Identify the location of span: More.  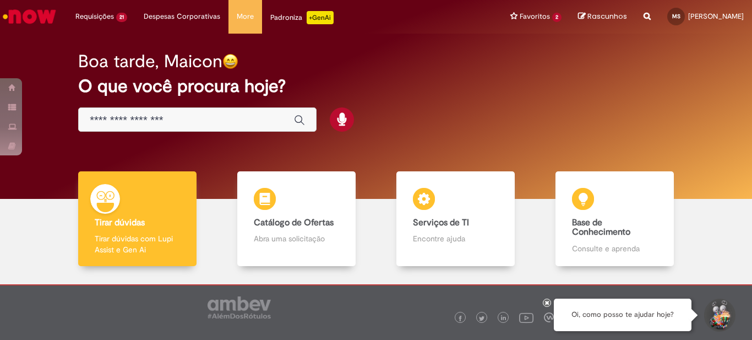
(245, 17).